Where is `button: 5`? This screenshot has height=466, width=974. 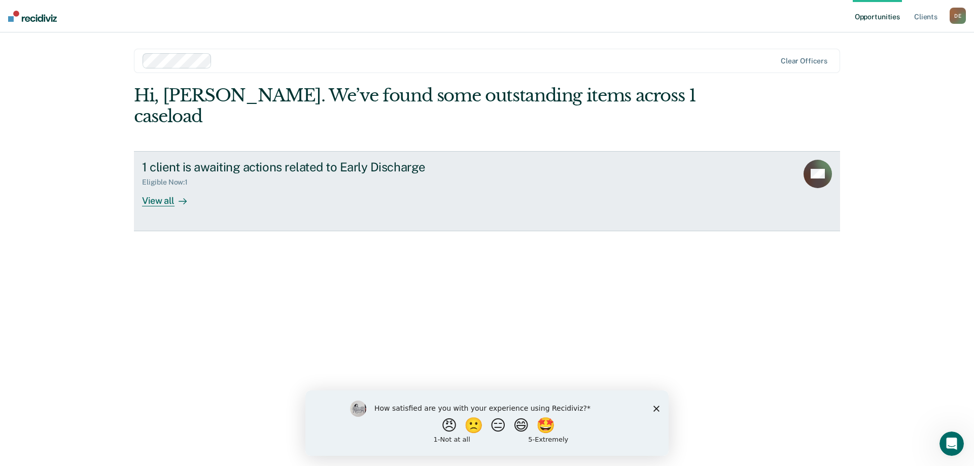
button: 5 is located at coordinates (241, 35).